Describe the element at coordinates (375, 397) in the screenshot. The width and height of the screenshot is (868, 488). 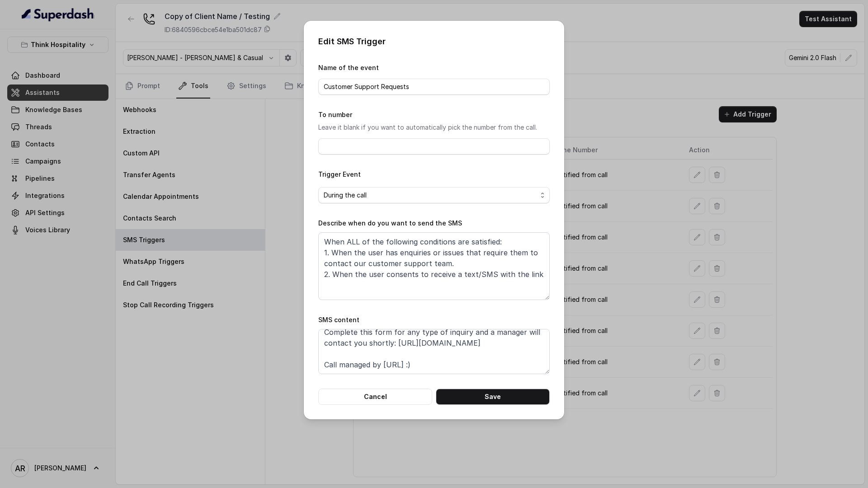
I see `button: Cancel` at that location.